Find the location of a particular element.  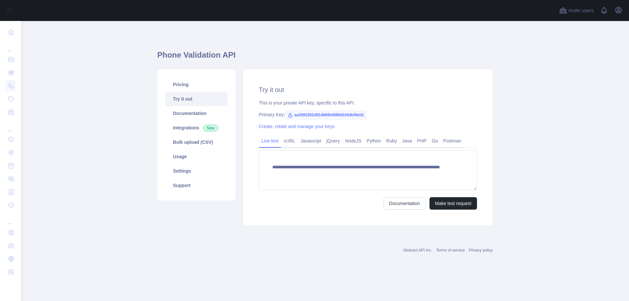

a: Postman is located at coordinates (452, 141).